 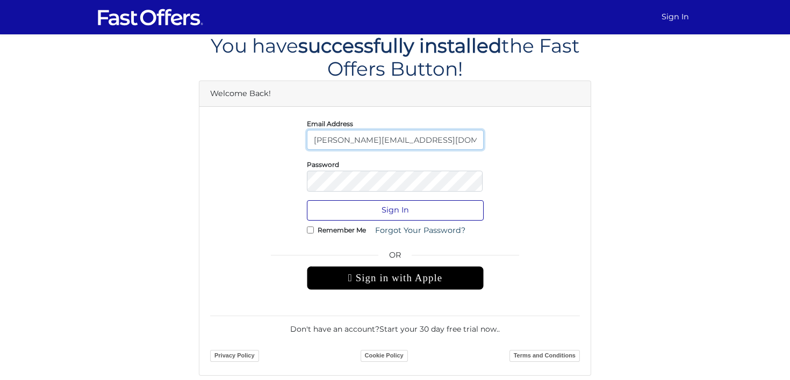 What do you see at coordinates (323, 164) in the screenshot?
I see `label: Password` at bounding box center [323, 164].